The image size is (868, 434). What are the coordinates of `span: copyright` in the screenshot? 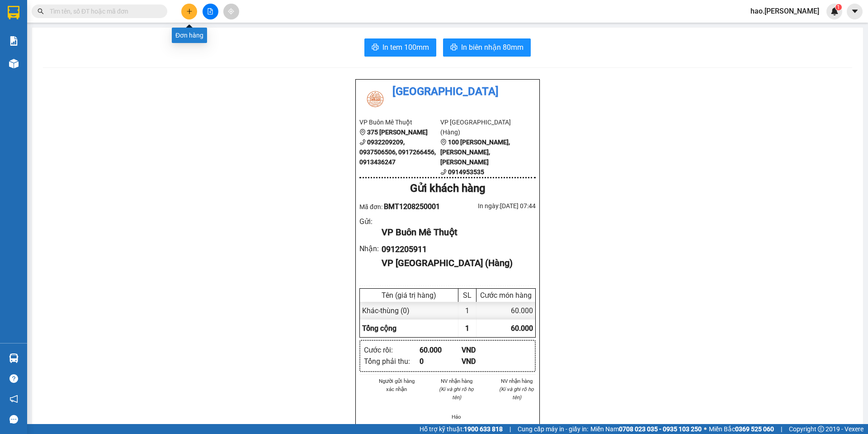 It's located at (821, 429).